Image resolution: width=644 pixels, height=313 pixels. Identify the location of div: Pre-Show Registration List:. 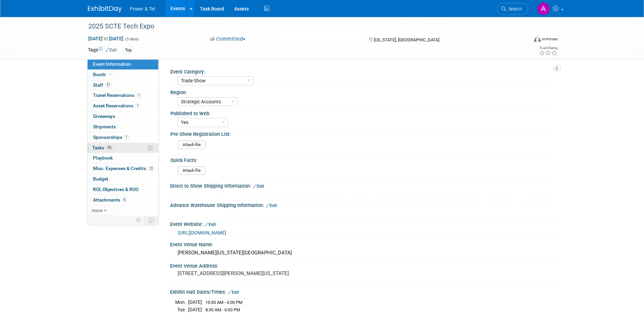
(362, 133).